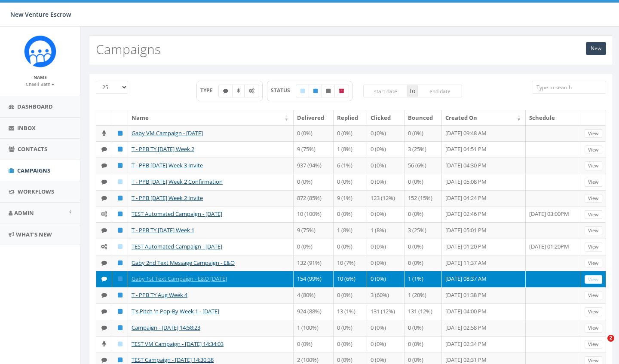 The width and height of the screenshot is (619, 364). What do you see at coordinates (40, 84) in the screenshot?
I see `small: Chaeli Bath` at bounding box center [40, 84].